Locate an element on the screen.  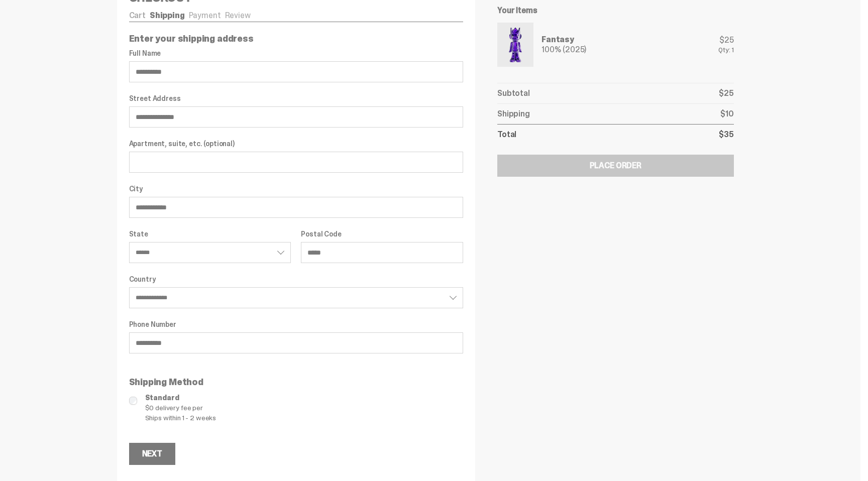
p: Total is located at coordinates (507, 135).